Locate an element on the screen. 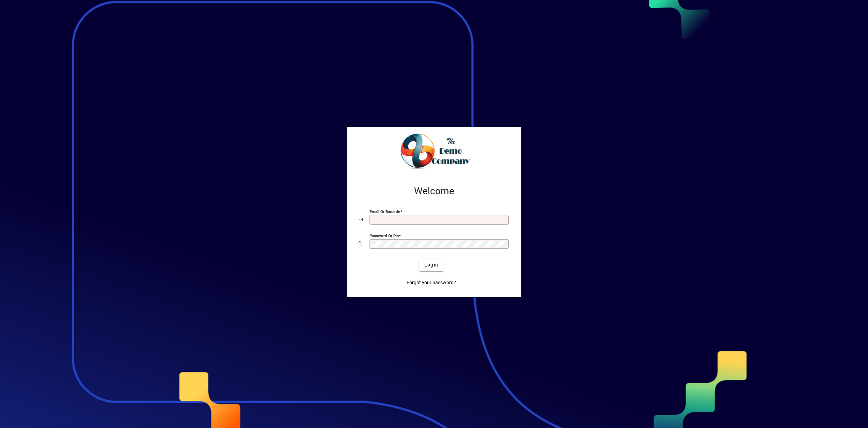 The width and height of the screenshot is (868, 428). a: Forgot your password? is located at coordinates (431, 283).